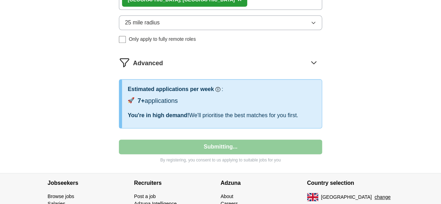  Describe the element at coordinates (221, 160) in the screenshot. I see `p: By registering, you consent to us applying to suitable jobs for you` at that location.